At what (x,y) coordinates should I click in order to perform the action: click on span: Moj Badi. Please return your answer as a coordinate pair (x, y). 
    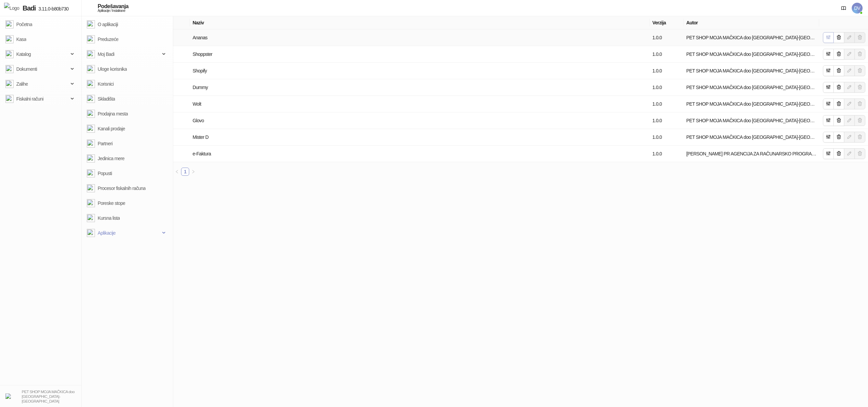
    Looking at the image, I should click on (106, 54).